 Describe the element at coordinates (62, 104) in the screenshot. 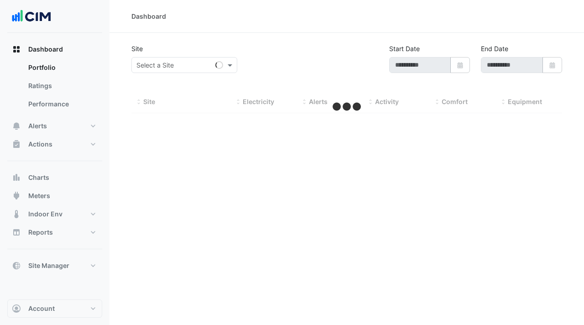

I see `a: Performance` at that location.